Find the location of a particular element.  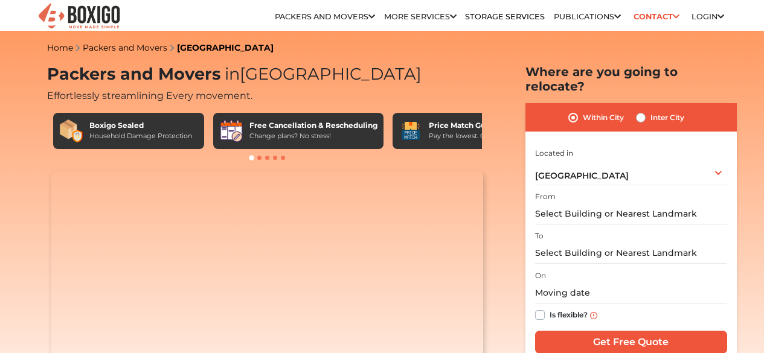

img: Boxigo is located at coordinates (79, 16).